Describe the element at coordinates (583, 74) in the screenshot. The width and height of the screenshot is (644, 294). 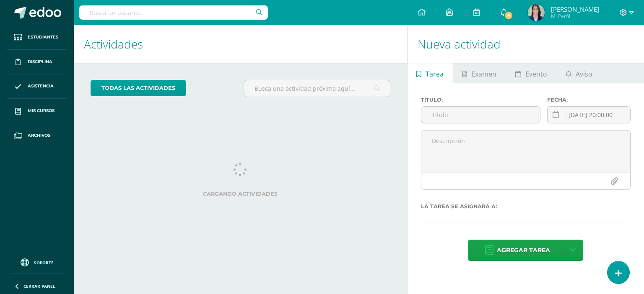
I see `span: Aviso` at that location.